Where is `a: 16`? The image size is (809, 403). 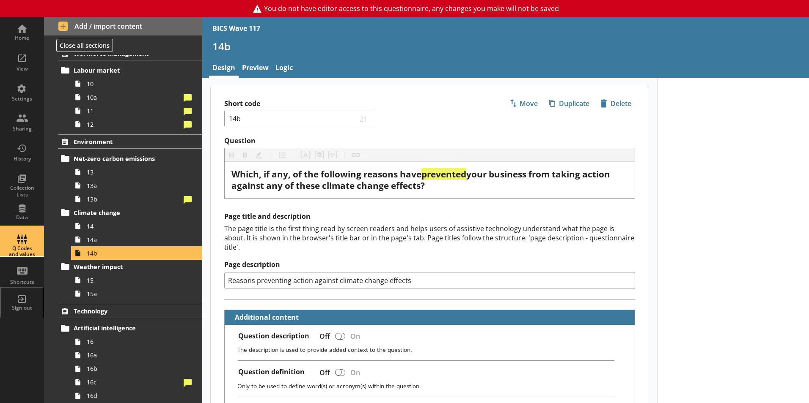
a: 16 is located at coordinates (137, 342).